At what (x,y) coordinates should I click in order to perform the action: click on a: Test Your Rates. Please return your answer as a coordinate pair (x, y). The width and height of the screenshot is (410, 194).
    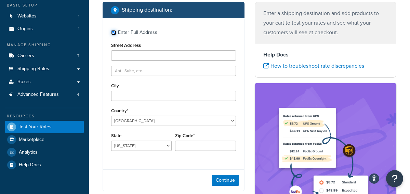
    Looking at the image, I should click on (44, 127).